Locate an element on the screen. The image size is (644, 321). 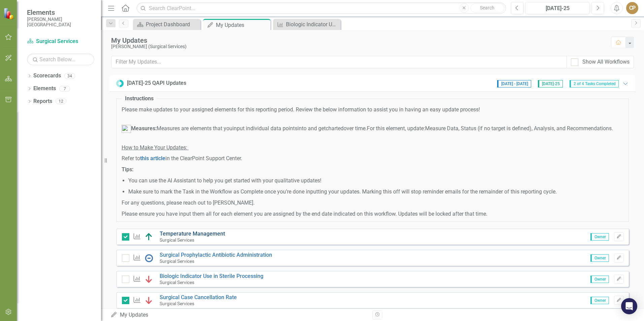
span: 2 of 4 Tasks Completed is located at coordinates (595, 84).